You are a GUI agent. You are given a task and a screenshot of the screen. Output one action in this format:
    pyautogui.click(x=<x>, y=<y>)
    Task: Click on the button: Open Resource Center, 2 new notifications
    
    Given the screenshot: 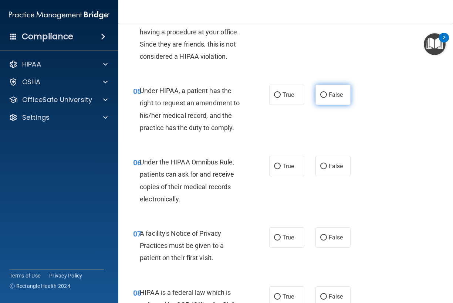 What is the action you would take?
    pyautogui.click(x=434, y=44)
    